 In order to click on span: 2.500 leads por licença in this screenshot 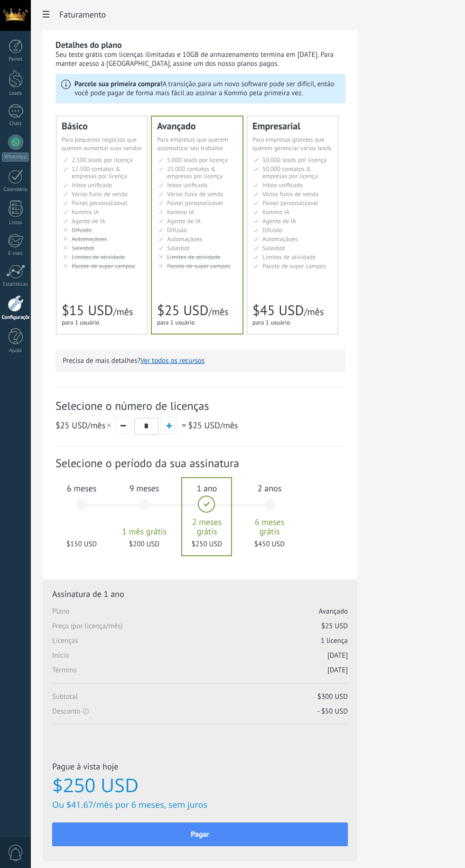, I will do `click(102, 160)`.